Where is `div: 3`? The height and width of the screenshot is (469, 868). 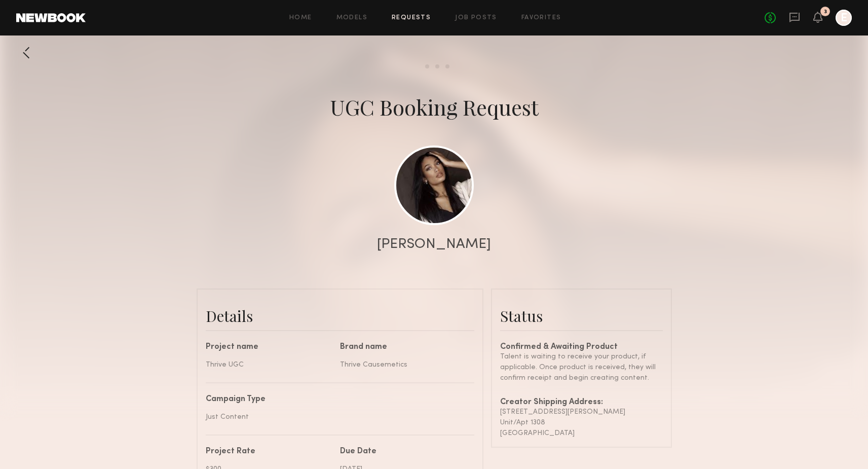
div: 3 is located at coordinates (825, 12).